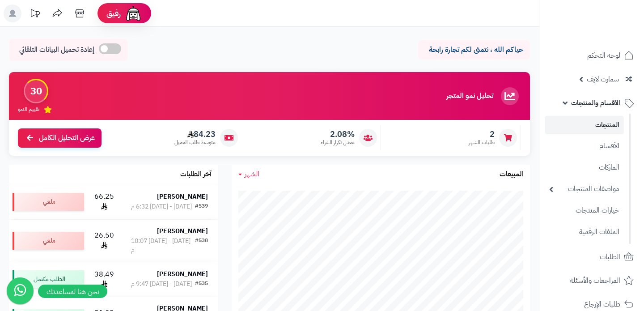 The width and height of the screenshot is (644, 311). I want to click on h3: تحليل نمو المتجر, so click(470, 96).